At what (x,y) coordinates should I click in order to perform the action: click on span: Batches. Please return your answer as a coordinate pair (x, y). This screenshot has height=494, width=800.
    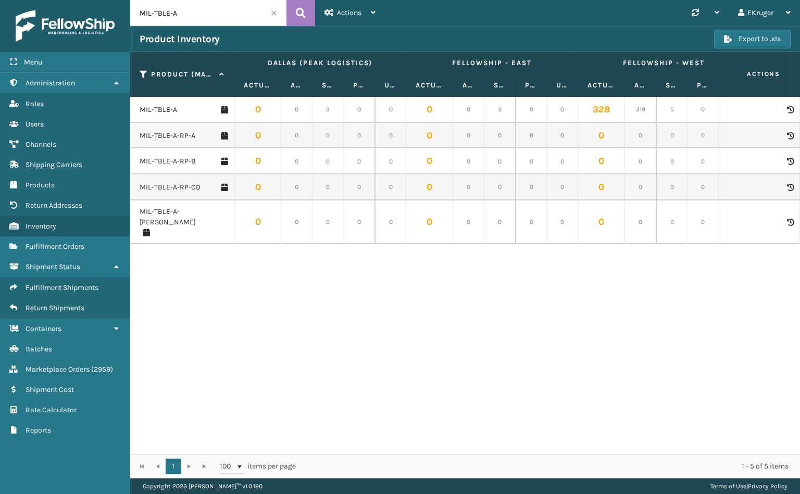
    Looking at the image, I should click on (39, 349).